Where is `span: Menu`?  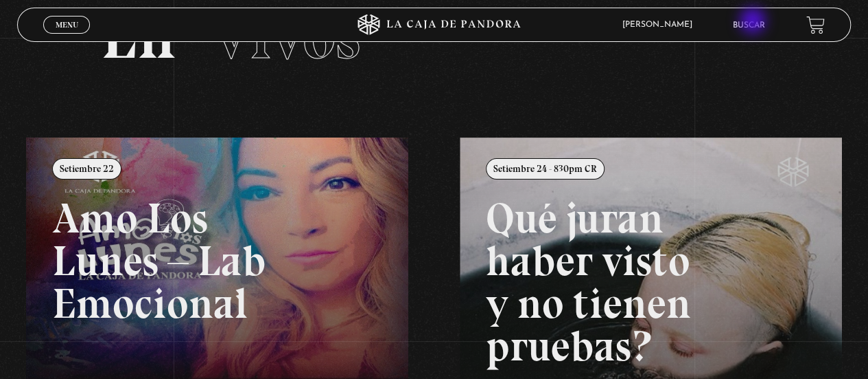 span: Menu is located at coordinates (67, 25).